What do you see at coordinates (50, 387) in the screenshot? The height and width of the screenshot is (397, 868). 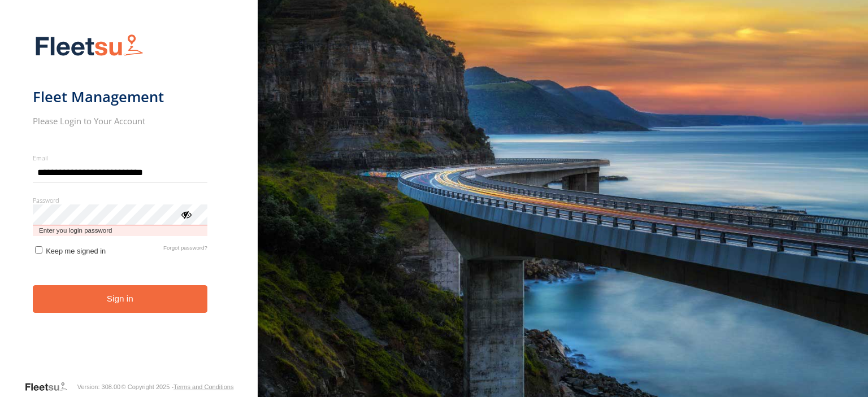 I see `a: Visit our Website` at bounding box center [50, 387].